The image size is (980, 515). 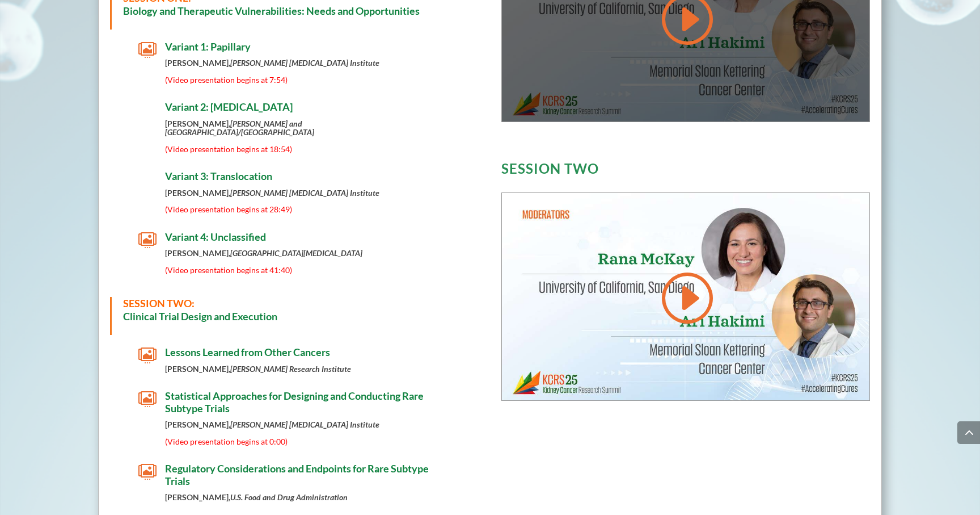 I want to click on span: Variant 1: Papillary, so click(x=207, y=46).